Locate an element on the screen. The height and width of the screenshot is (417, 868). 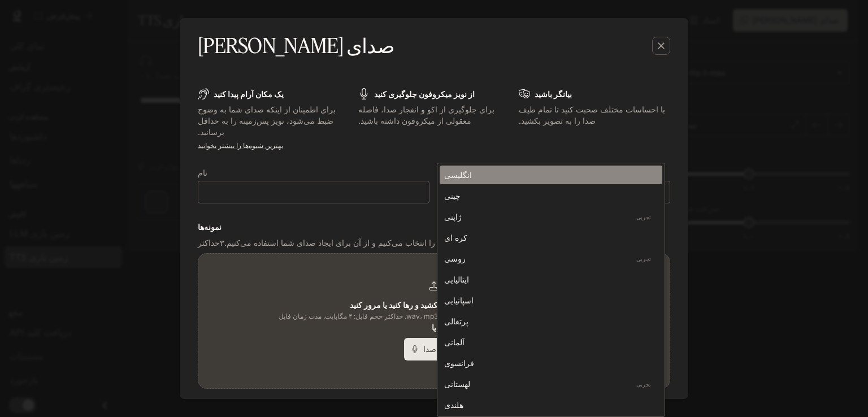
font: روسی is located at coordinates (455, 258).